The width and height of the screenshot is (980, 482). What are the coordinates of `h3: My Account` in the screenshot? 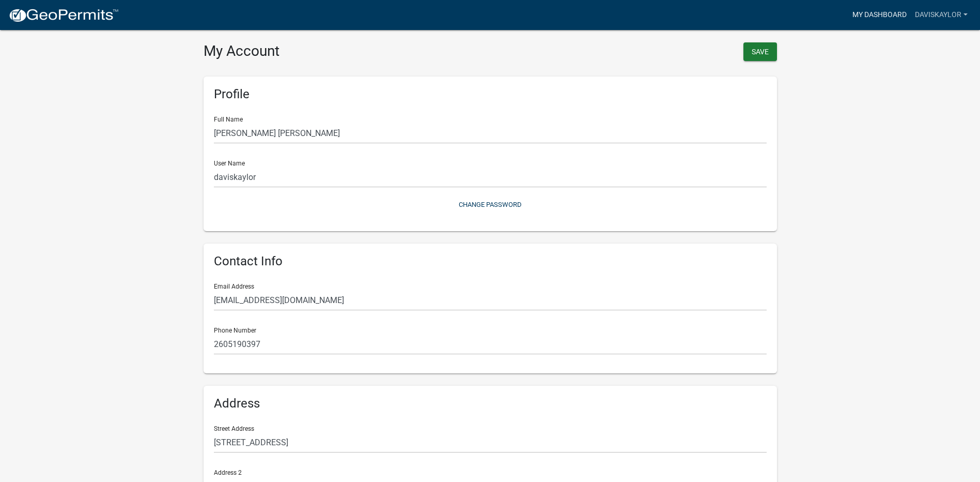 It's located at (343, 51).